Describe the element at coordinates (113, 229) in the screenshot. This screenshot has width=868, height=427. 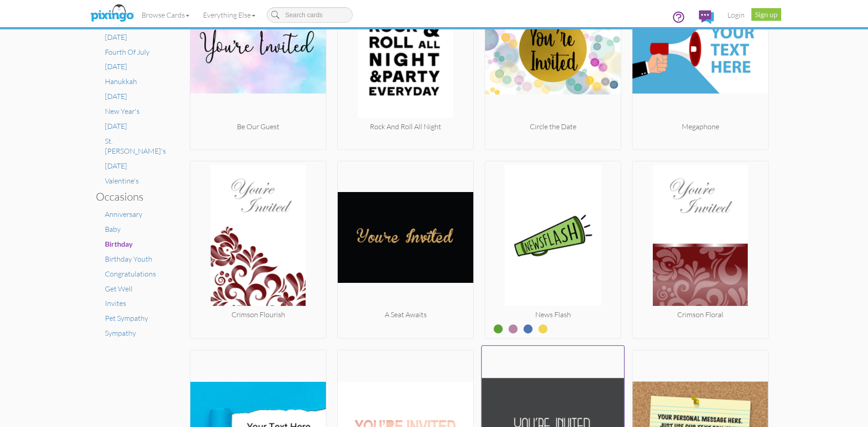
I see `span: Baby` at that location.